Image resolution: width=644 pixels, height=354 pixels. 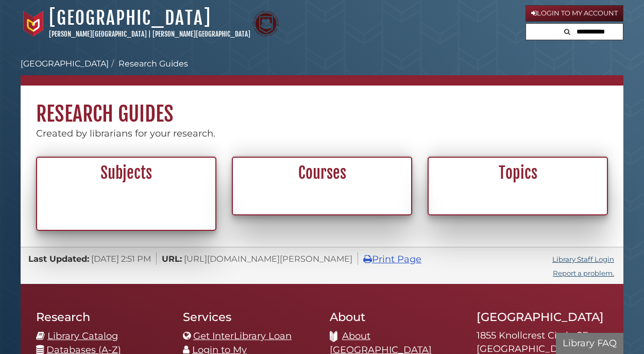 What do you see at coordinates (322, 173) in the screenshot?
I see `h2: Courses` at bounding box center [322, 173].